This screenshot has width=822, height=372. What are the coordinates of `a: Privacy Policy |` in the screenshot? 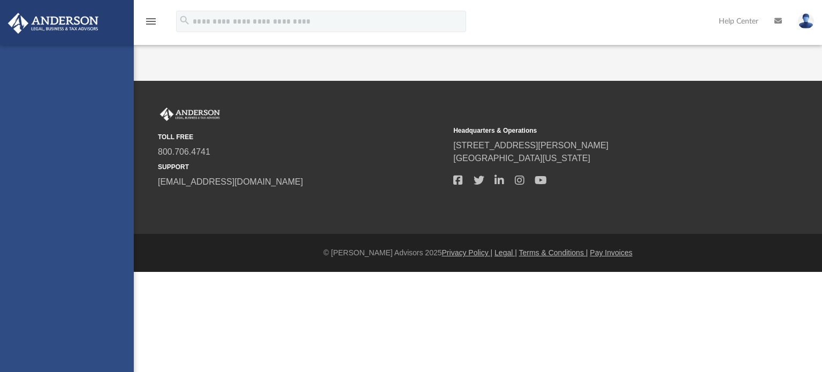 It's located at (467, 252).